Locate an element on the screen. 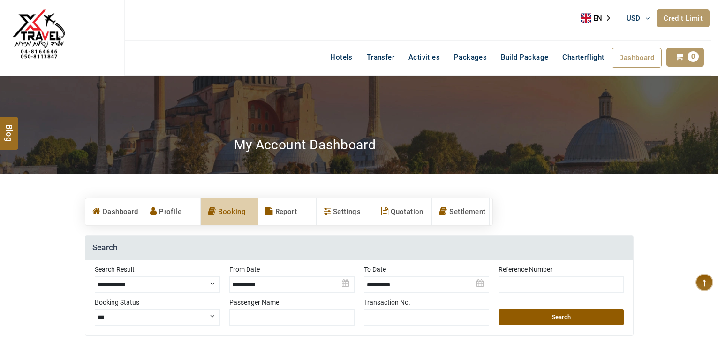  div: Language is located at coordinates (599, 18).